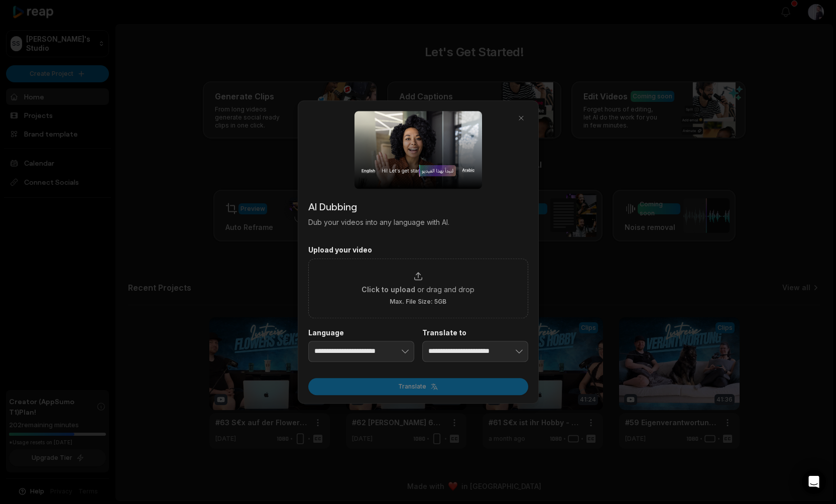 Image resolution: width=836 pixels, height=504 pixels. What do you see at coordinates (418, 302) in the screenshot?
I see `span: Max. File Size: 5GB` at bounding box center [418, 302].